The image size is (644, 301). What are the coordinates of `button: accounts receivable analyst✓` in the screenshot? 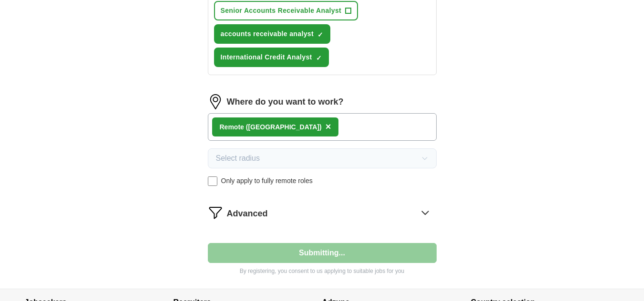 It's located at (272, 34).